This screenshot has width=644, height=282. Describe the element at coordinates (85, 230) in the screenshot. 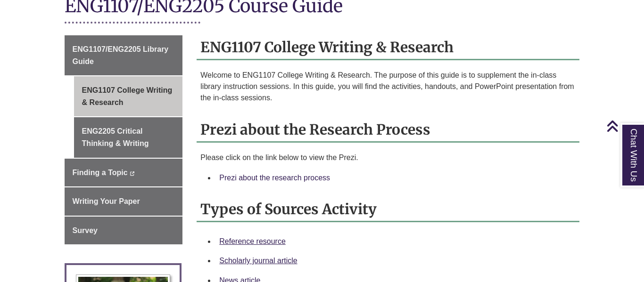

I see `span: Survey` at that location.